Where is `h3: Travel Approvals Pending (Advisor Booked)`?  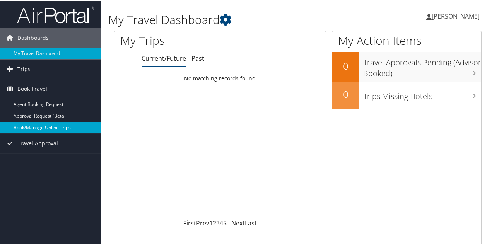 h3: Travel Approvals Pending (Advisor Booked) is located at coordinates (422, 65).